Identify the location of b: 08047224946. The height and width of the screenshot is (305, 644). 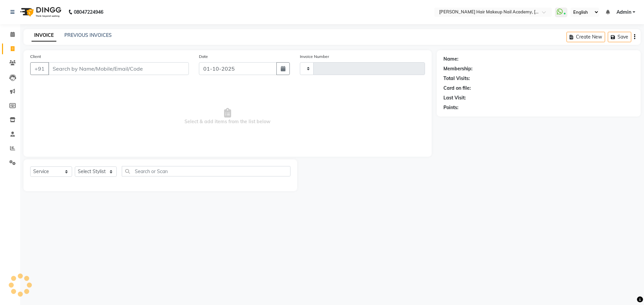
(89, 12).